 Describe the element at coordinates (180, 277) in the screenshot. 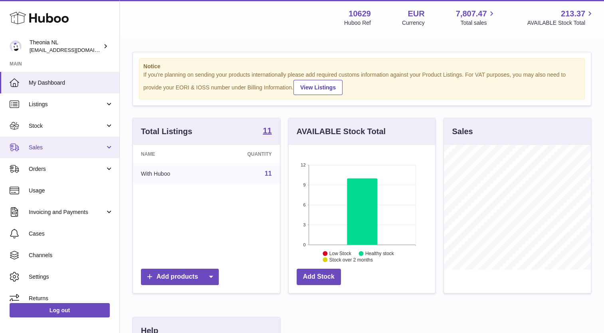

I see `a: Add products` at that location.